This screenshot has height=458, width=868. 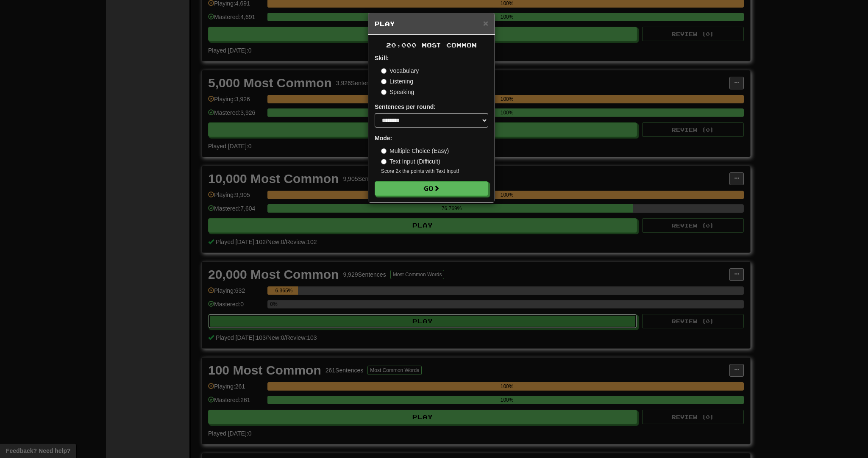 What do you see at coordinates (397, 81) in the screenshot?
I see `label: Listening` at bounding box center [397, 81].